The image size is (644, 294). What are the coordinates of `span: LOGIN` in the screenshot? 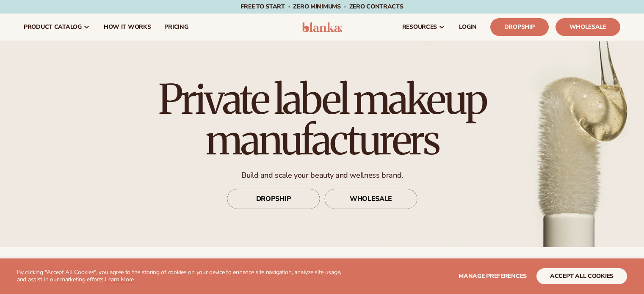 It's located at (468, 27).